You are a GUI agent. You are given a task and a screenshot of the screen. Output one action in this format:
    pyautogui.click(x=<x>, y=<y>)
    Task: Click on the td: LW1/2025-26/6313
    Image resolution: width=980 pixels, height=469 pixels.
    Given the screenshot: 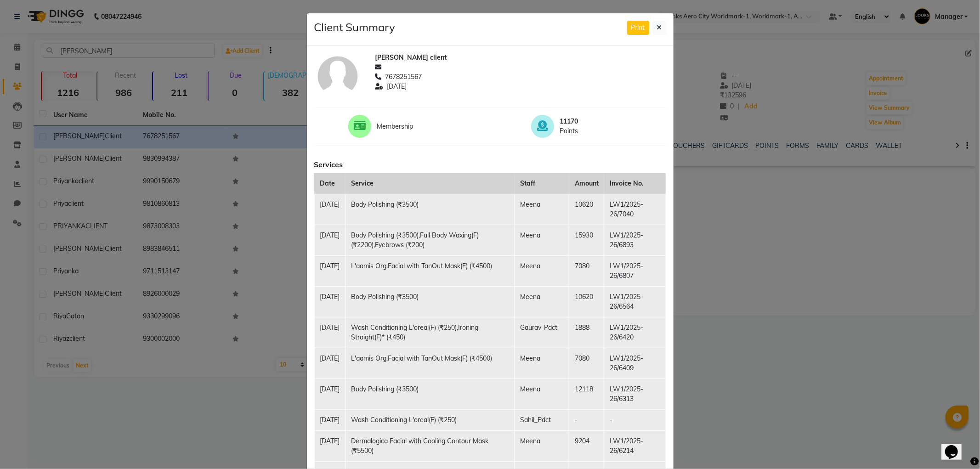 What is the action you would take?
    pyautogui.click(x=635, y=394)
    